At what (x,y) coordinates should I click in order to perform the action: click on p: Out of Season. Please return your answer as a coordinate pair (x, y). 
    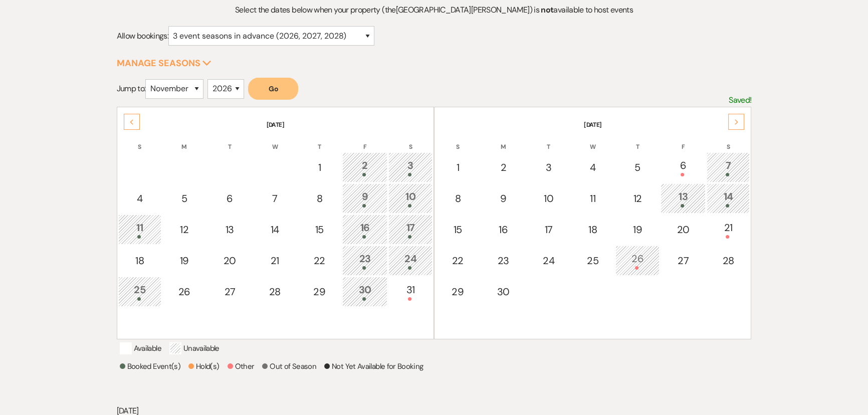
    Looking at the image, I should click on (289, 366).